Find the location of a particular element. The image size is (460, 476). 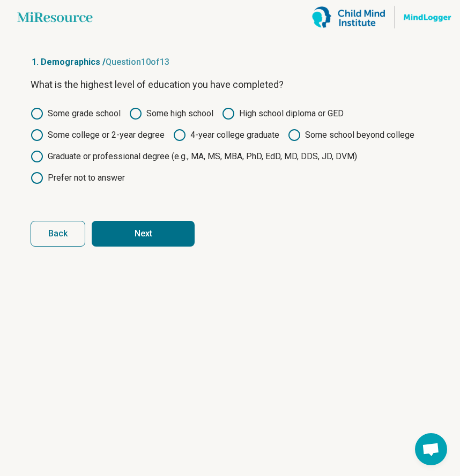

label: Some school beyond college is located at coordinates (351, 135).